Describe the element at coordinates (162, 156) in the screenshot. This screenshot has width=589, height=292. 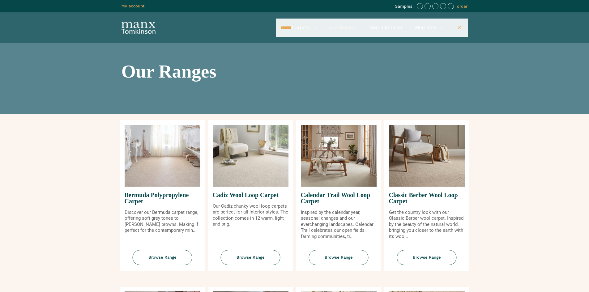
I see `img: Bermuda Polypropylene Carpet` at that location.